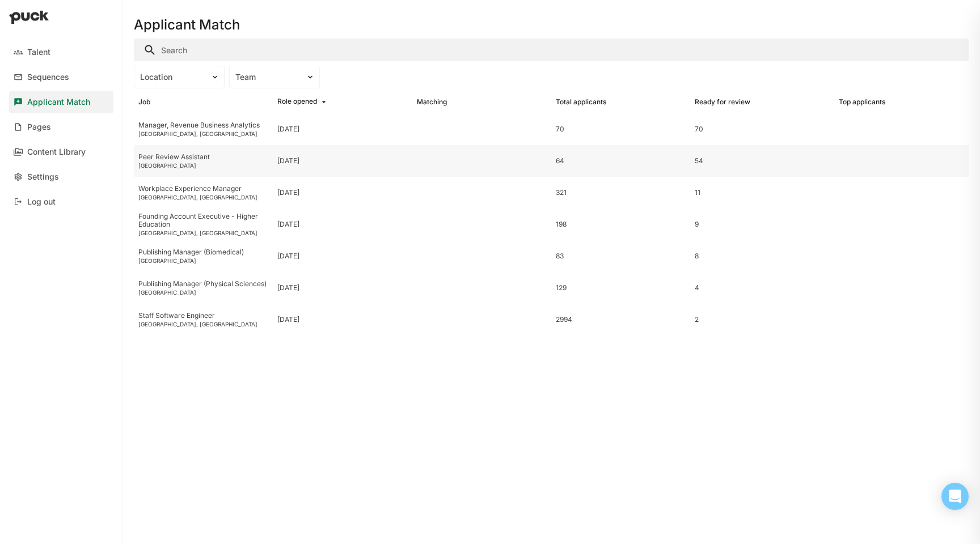 The image size is (980, 544). I want to click on div: Matching, so click(432, 102).